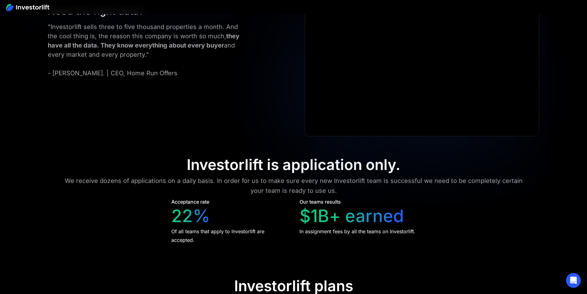 The image size is (587, 294). Describe the element at coordinates (320, 202) in the screenshot. I see `div: Our teams results` at that location.